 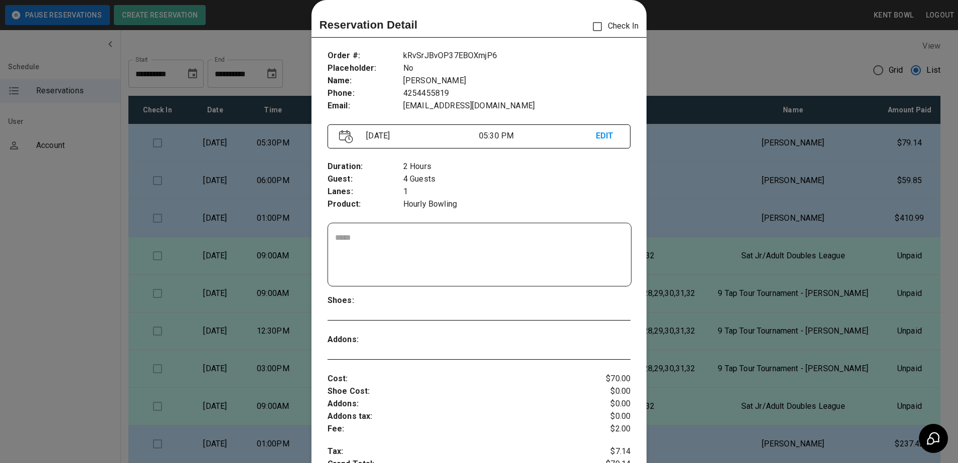 What do you see at coordinates (365, 204) in the screenshot?
I see `p: Product :` at bounding box center [365, 204].